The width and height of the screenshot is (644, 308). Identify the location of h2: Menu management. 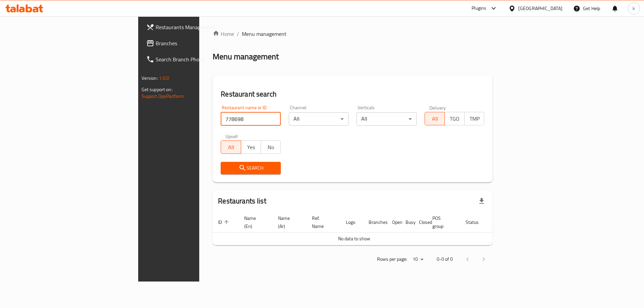
(245, 57).